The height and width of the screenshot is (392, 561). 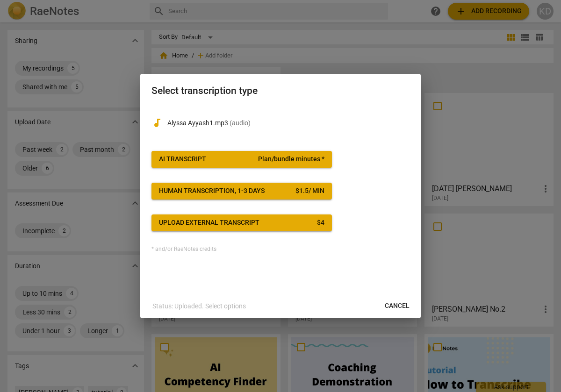 What do you see at coordinates (240, 123) in the screenshot?
I see `span: ( audio )` at bounding box center [240, 123].